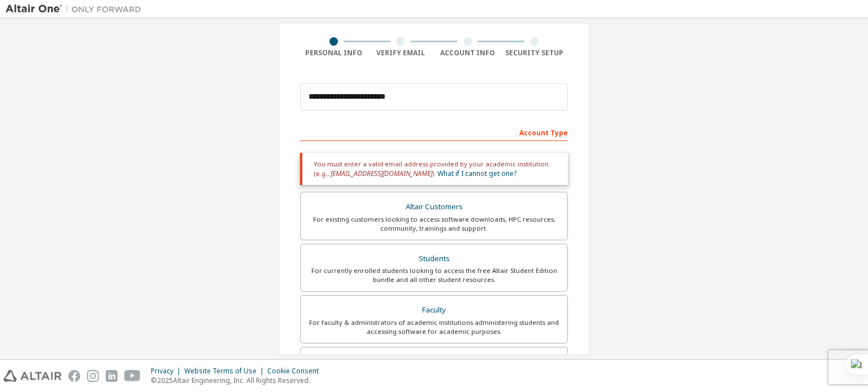 Image resolution: width=868 pixels, height=392 pixels. Describe the element at coordinates (434, 310) in the screenshot. I see `div: Faculty` at that location.